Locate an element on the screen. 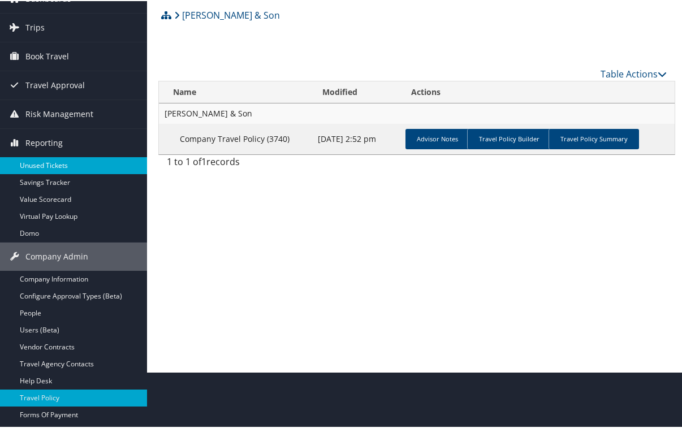  a: Travel Policy Builder is located at coordinates (509, 138).